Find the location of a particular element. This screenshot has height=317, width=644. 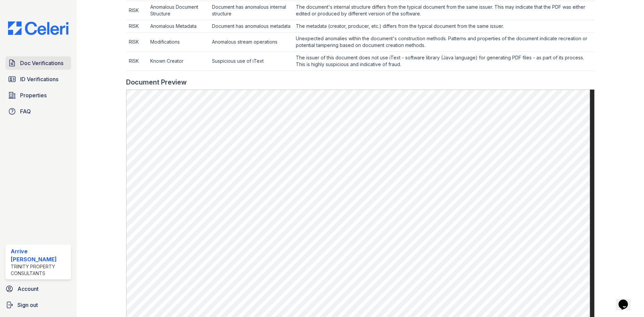

td: Suspicious use of iText is located at coordinates (251, 61).